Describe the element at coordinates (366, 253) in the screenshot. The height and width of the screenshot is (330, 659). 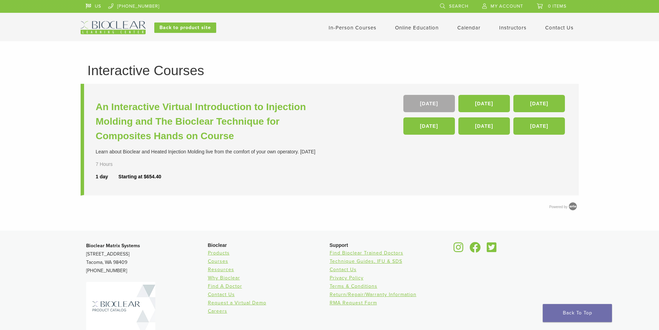
I see `a: Find Bioclear Trained Doctors` at that location.